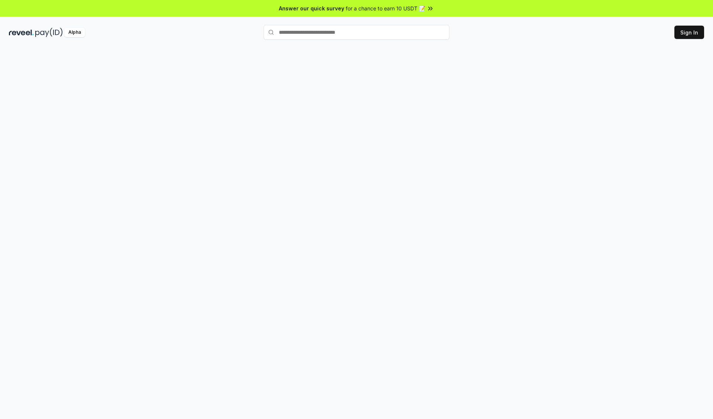  I want to click on img: pay_id, so click(49, 32).